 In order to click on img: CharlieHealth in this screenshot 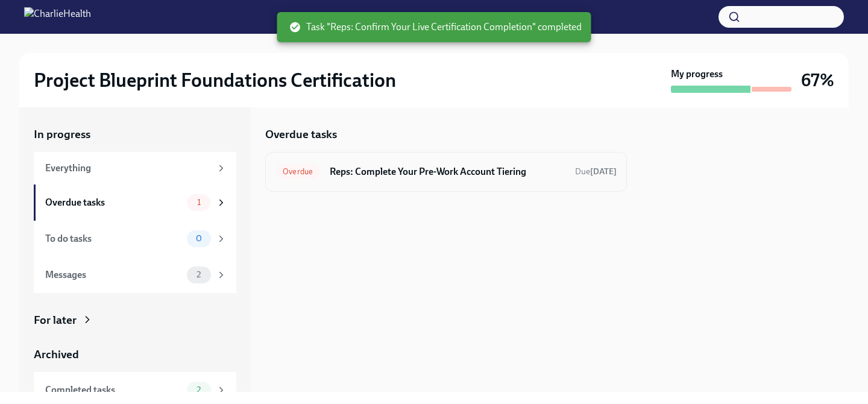, I will do `click(57, 17)`.